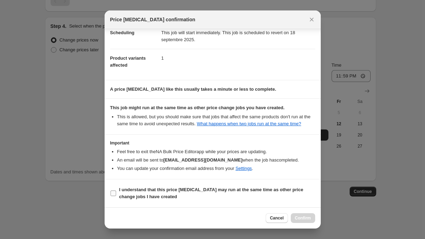 The width and height of the screenshot is (425, 239). I want to click on span: Product variants affected, so click(128, 61).